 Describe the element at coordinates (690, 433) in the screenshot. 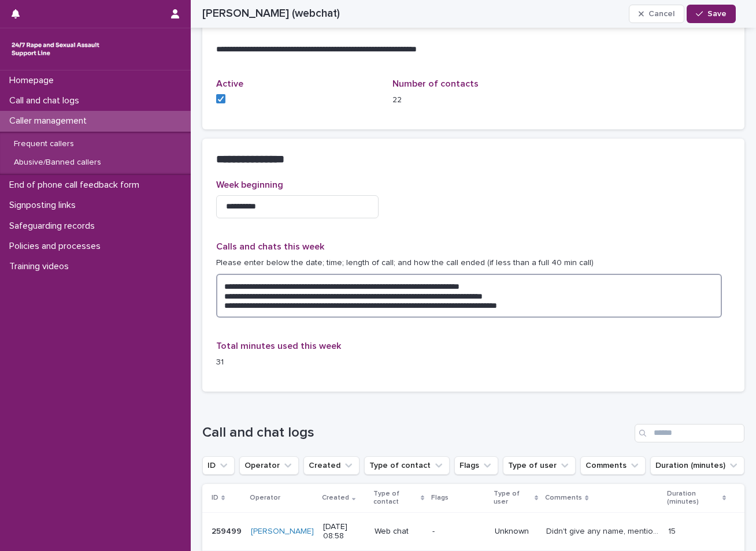

I see `div: Search` at that location.